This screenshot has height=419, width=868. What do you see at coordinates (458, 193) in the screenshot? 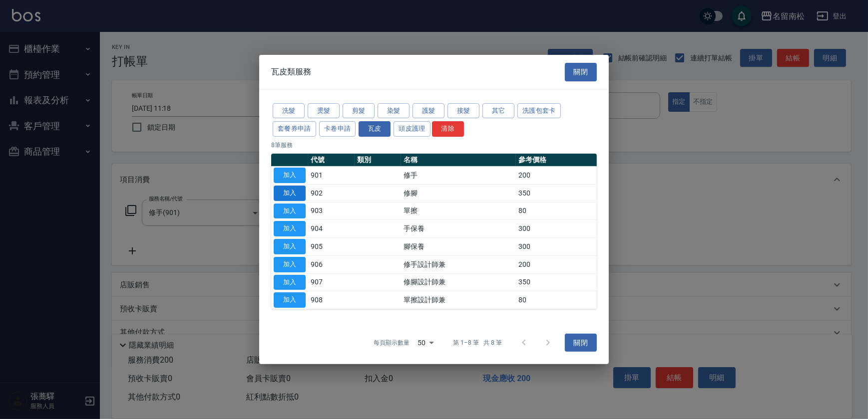
I see `td: 修腳` at bounding box center [458, 193].